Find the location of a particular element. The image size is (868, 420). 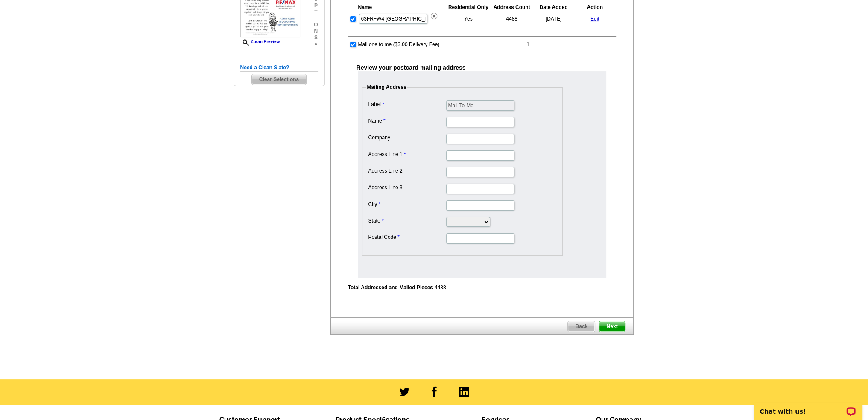

span: n is located at coordinates (315, 31).